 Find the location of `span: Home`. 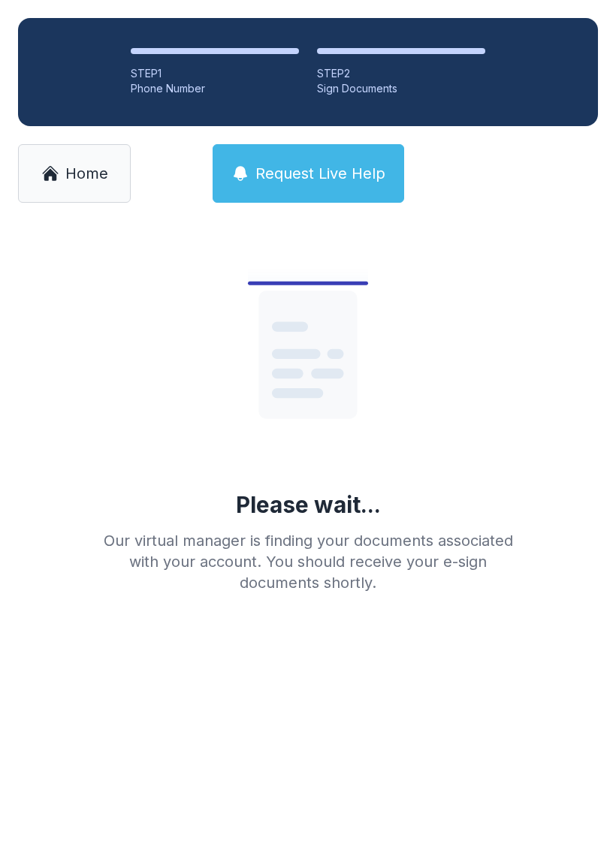

span: Home is located at coordinates (86, 173).